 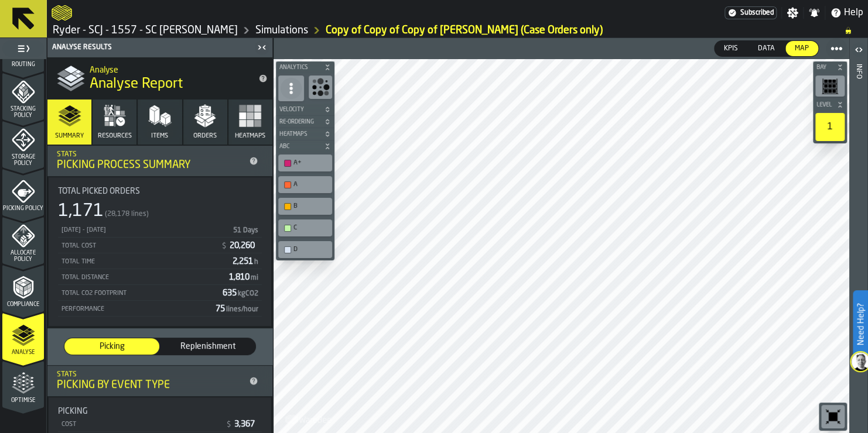 I want to click on span: Storage Policy, so click(x=23, y=160).